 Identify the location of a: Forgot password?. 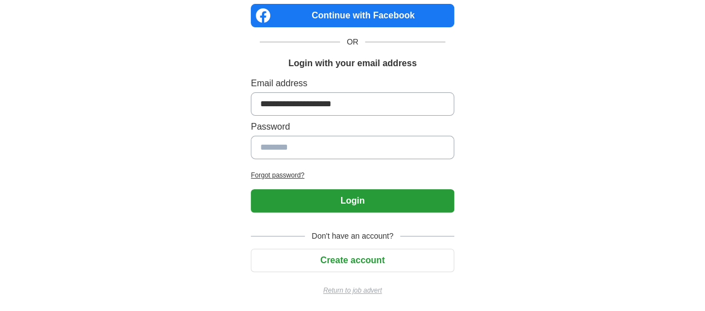
(352, 175).